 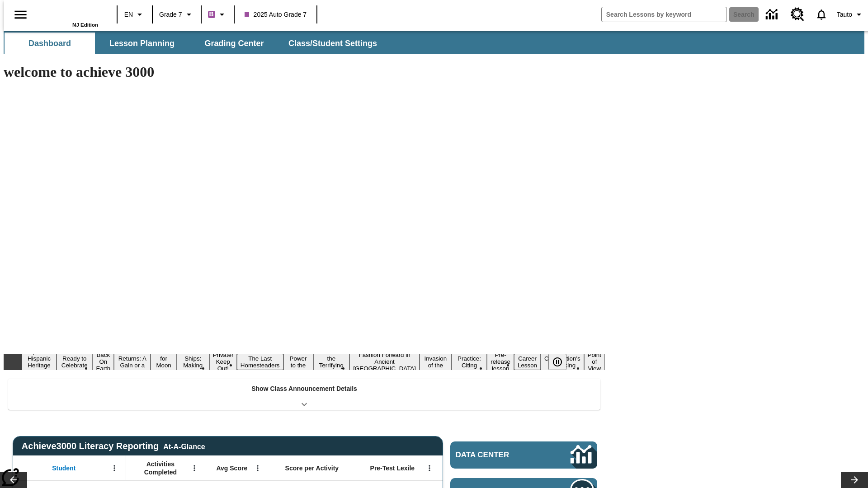 What do you see at coordinates (305, 71) in the screenshot?
I see `h1: welcome to achieve 3000` at bounding box center [305, 71].